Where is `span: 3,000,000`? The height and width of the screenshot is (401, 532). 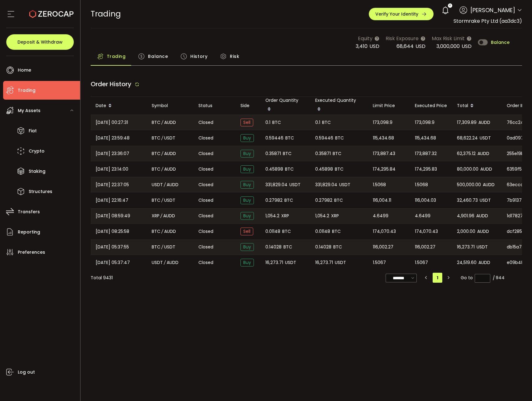
span: 3,000,000 is located at coordinates (448, 46).